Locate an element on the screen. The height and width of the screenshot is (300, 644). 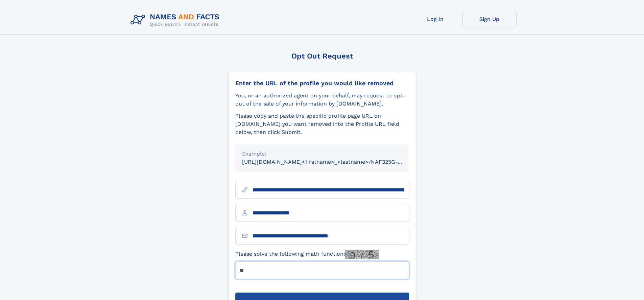
a: Log In is located at coordinates (435, 19).